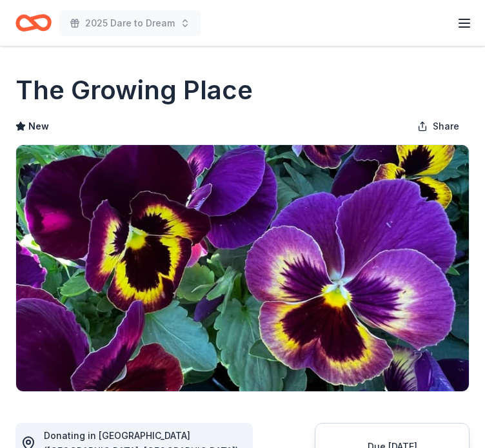  Describe the element at coordinates (34, 23) in the screenshot. I see `a: Home` at that location.